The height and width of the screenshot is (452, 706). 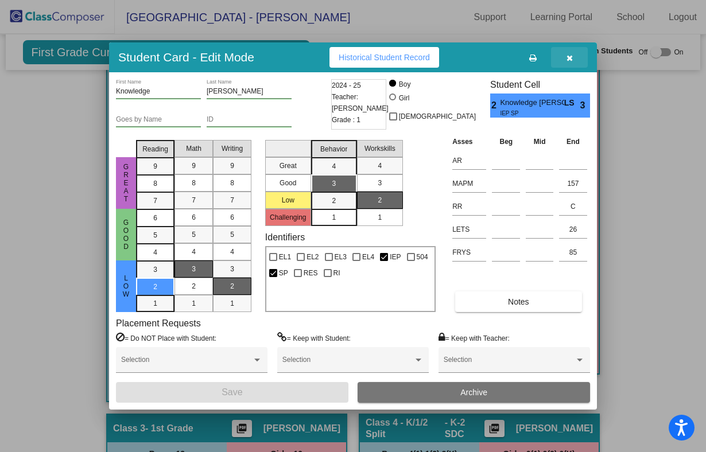 What do you see at coordinates (346, 120) in the screenshot?
I see `span: Grade : 1` at bounding box center [346, 120].